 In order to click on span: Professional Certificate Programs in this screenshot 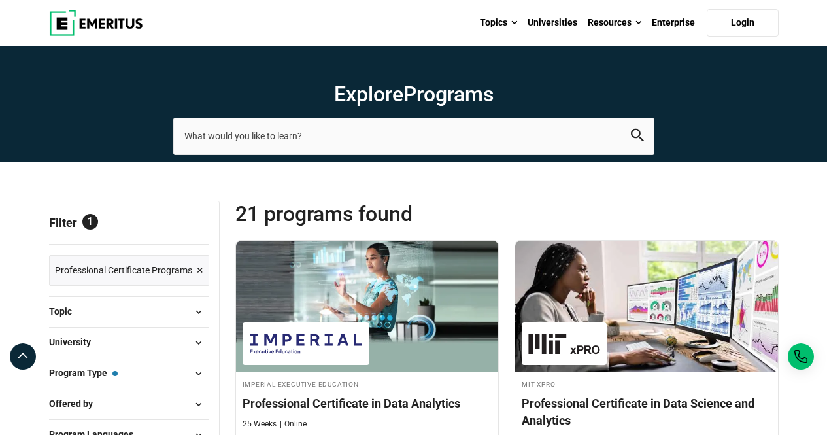, I will do `click(124, 270)`.